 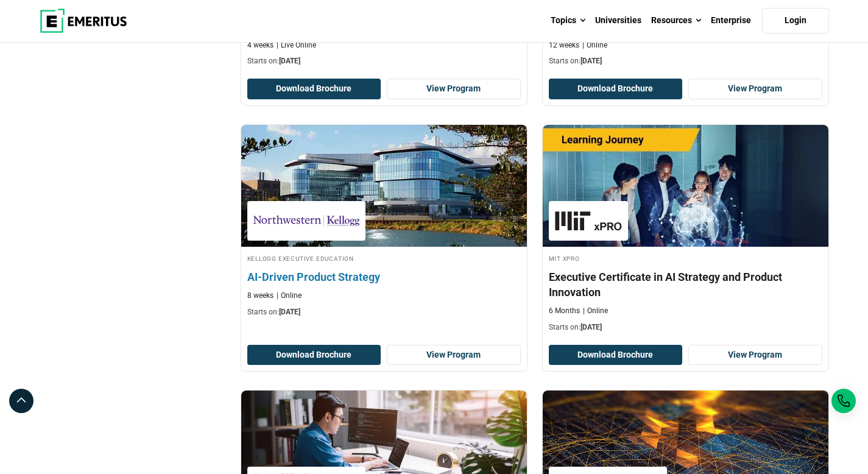 I want to click on img: MIT xPRO, so click(x=588, y=221).